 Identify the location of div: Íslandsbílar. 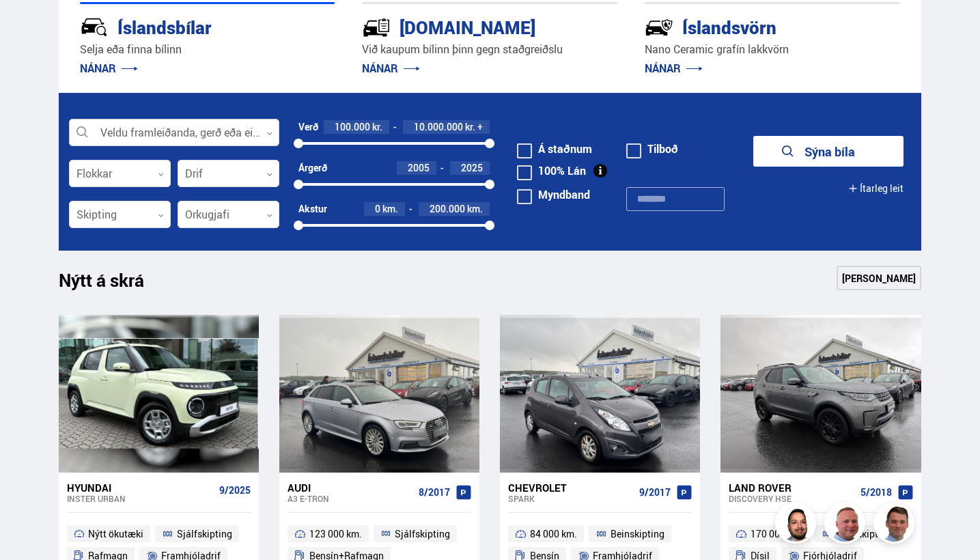
(183, 26).